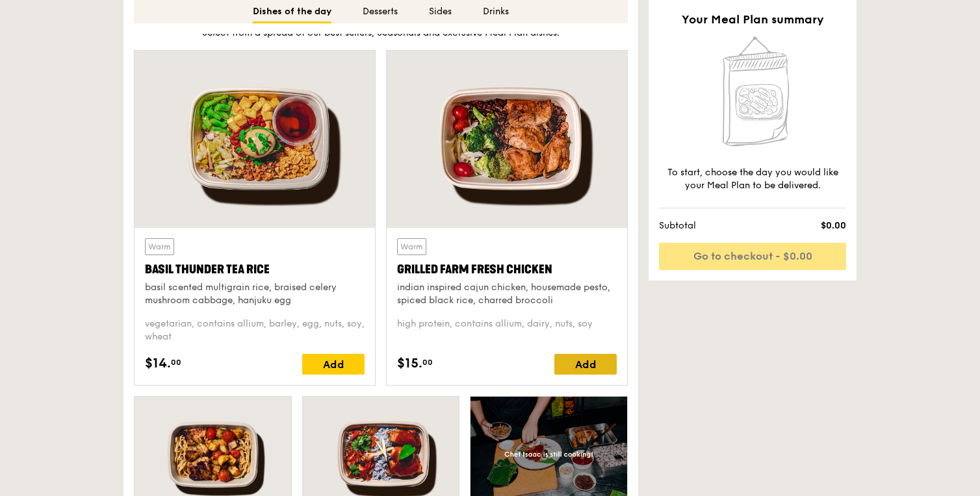 Image resolution: width=980 pixels, height=496 pixels. Describe the element at coordinates (409, 364) in the screenshot. I see `span: $15.` at that location.